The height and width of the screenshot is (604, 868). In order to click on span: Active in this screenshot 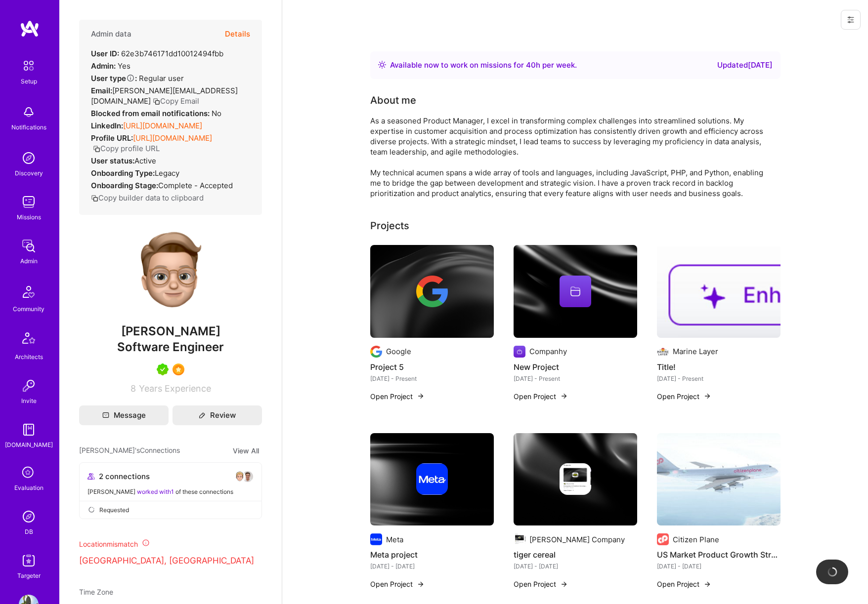, I will do `click(146, 160)`.